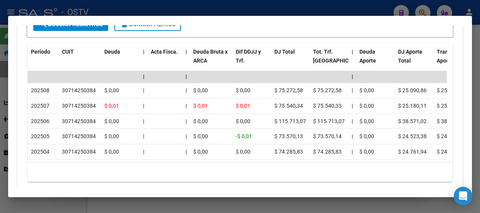 The width and height of the screenshot is (480, 213). I want to click on span: 202507, so click(40, 106).